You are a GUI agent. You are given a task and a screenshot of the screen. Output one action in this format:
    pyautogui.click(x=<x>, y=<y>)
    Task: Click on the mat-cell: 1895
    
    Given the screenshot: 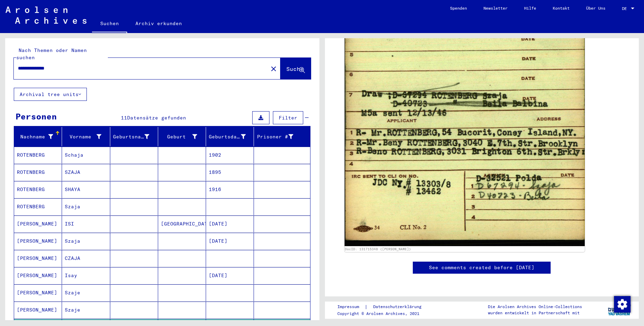 What is the action you would take?
    pyautogui.click(x=230, y=172)
    